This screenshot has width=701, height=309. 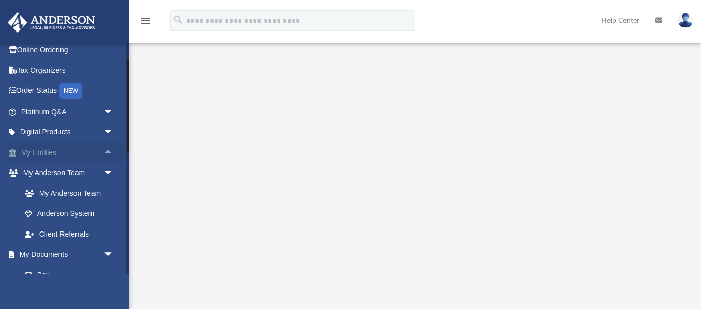 I want to click on a: My Documentsarrow_drop_down, so click(x=66, y=255).